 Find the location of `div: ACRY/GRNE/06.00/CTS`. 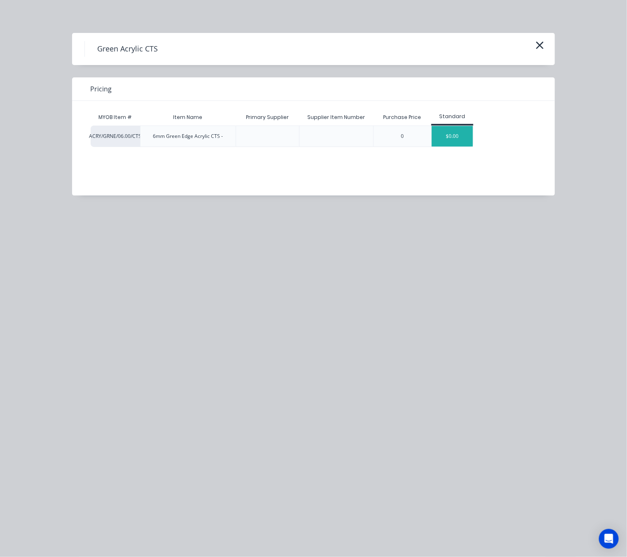

div: ACRY/GRNE/06.00/CTS is located at coordinates (115, 136).